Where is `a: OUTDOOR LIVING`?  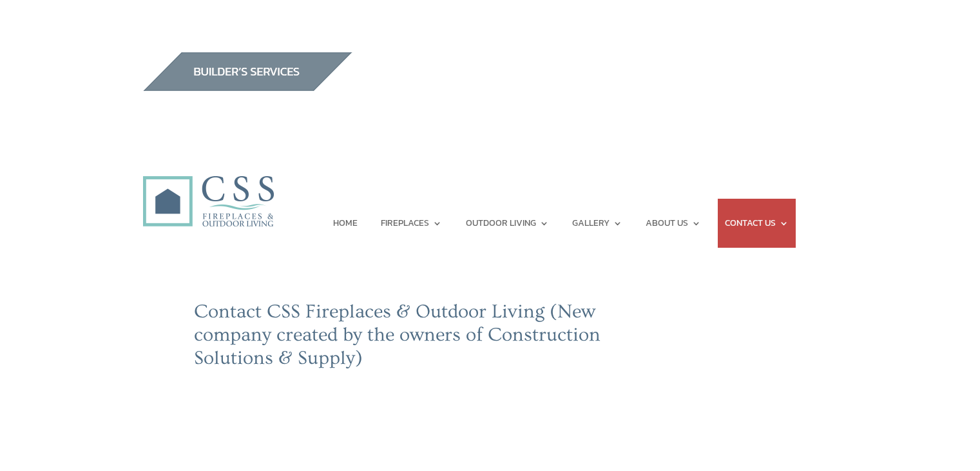 a: OUTDOOR LIVING is located at coordinates (507, 223).